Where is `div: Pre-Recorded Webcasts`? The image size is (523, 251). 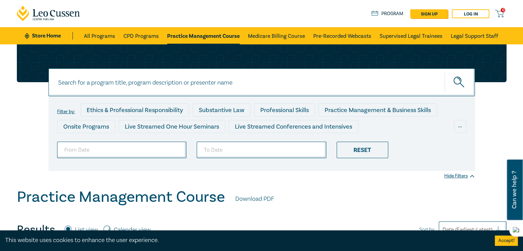
div: Pre-Recorded Webcasts is located at coordinates (209, 143).